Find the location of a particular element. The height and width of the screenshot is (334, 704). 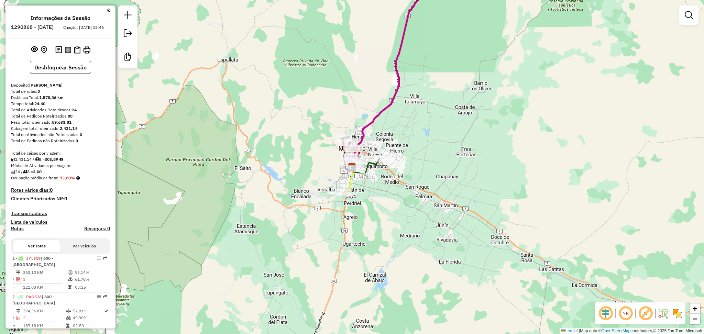

i: % de utilização do peso is located at coordinates (70, 273).